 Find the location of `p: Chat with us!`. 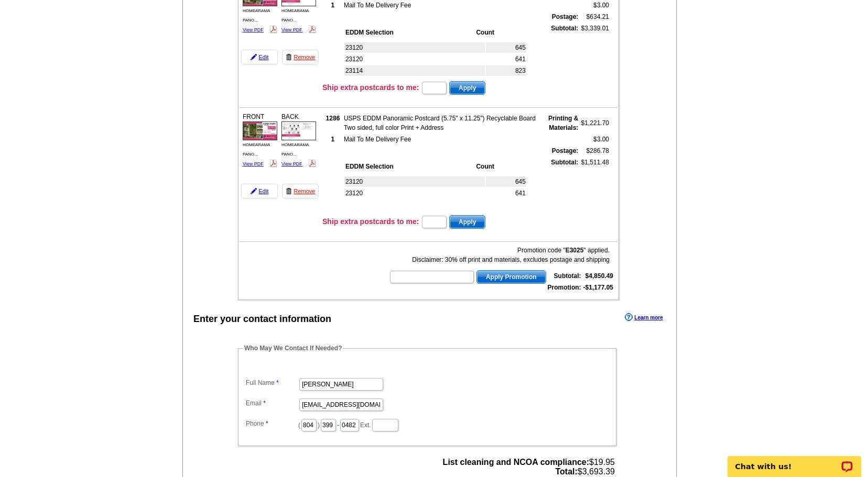

p: Chat with us! is located at coordinates (67, 23).